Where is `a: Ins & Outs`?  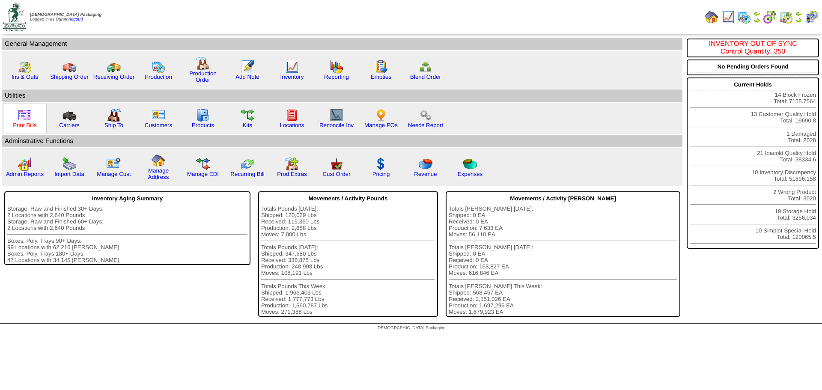 a: Ins & Outs is located at coordinates (25, 77).